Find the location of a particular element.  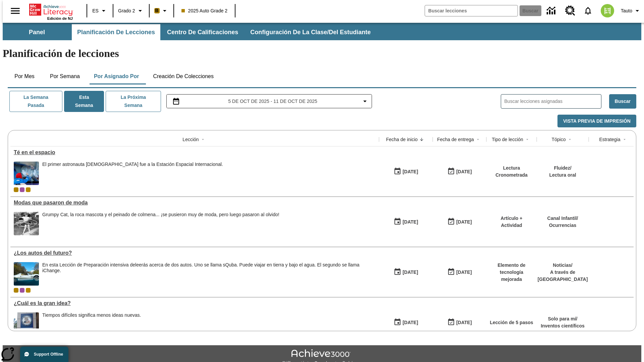

p: Lectura oral is located at coordinates (563, 175).